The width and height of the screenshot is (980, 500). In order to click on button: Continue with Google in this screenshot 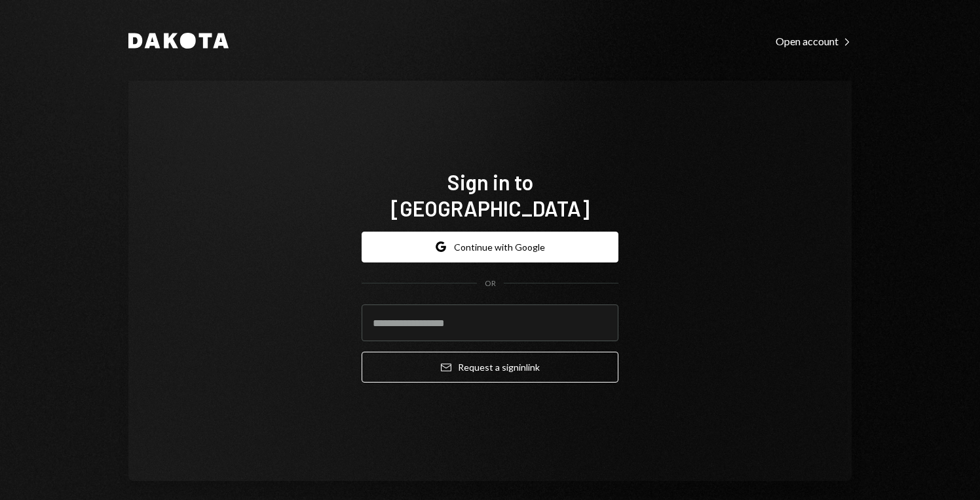, I will do `click(490, 247)`.